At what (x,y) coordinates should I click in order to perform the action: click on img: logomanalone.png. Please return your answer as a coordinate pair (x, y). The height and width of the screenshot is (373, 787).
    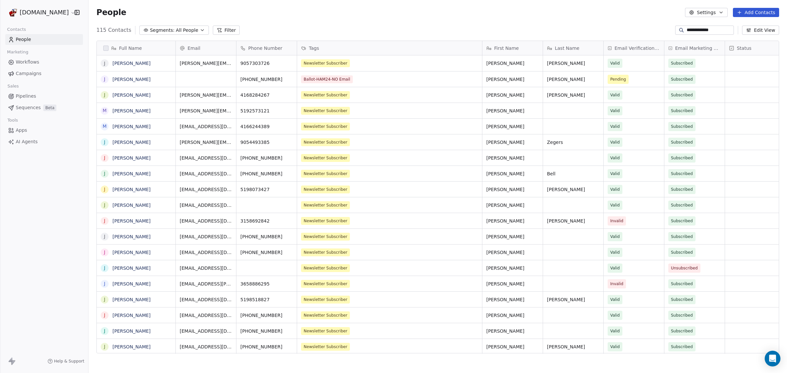
    Looking at the image, I should click on (13, 12).